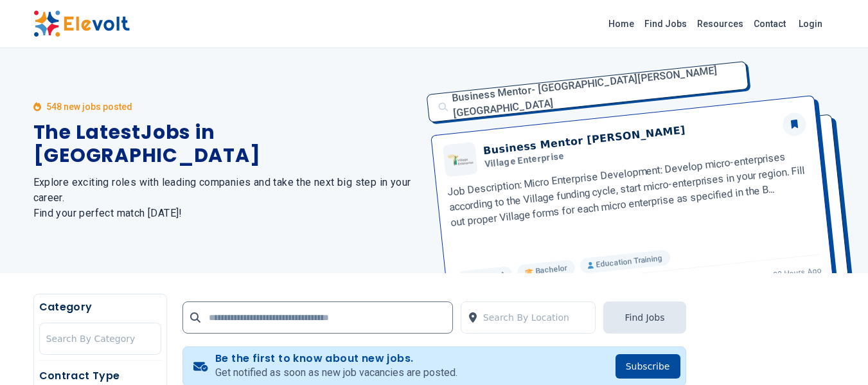 The height and width of the screenshot is (385, 868). I want to click on button: Subscribe, so click(648, 366).